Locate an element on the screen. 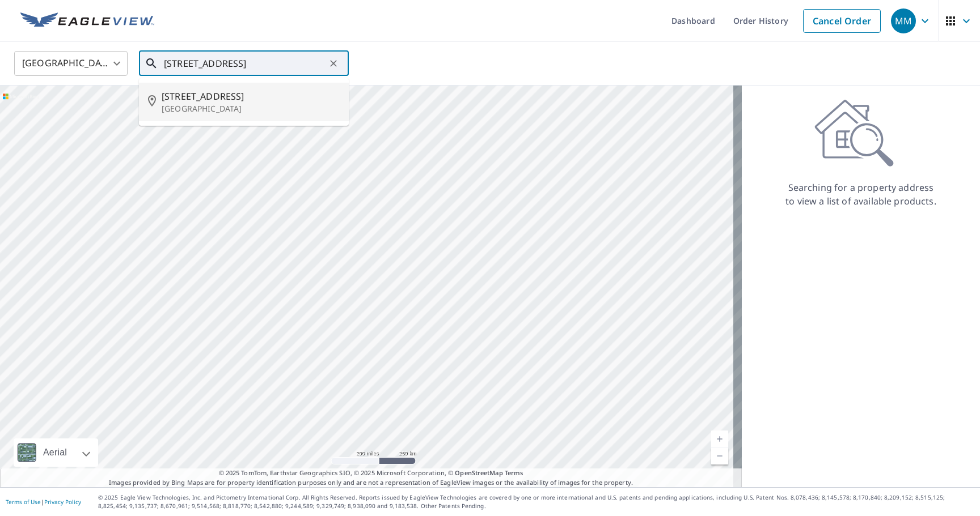 Image resolution: width=980 pixels, height=516 pixels. a: OpenStreetMap is located at coordinates (479, 472).